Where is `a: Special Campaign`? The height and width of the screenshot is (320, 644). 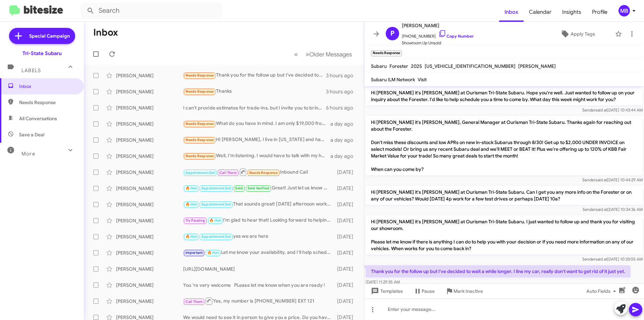 a: Special Campaign is located at coordinates (42, 35).